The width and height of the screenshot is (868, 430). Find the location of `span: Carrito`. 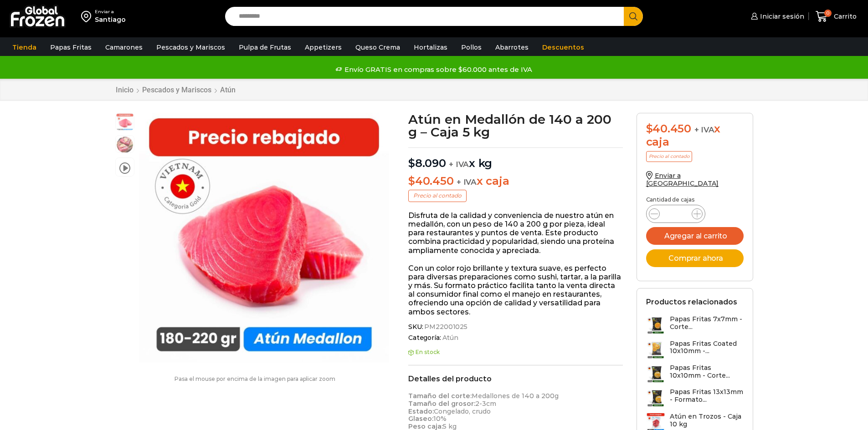

span: Carrito is located at coordinates (844, 17).